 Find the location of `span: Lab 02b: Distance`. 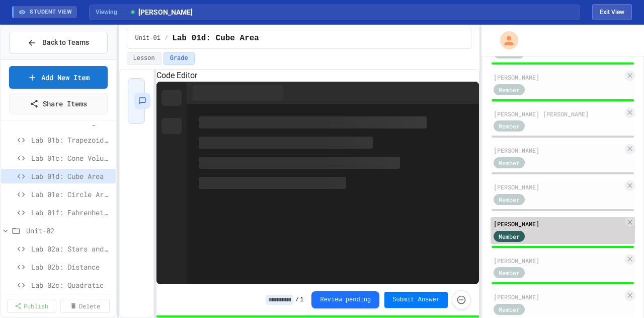

span: Lab 02b: Distance is located at coordinates (71, 266).